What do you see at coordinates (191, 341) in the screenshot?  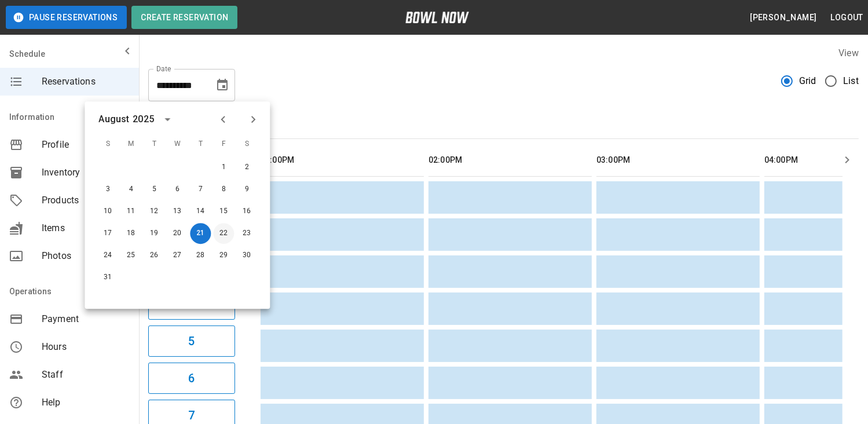 I see `h6: 5` at bounding box center [191, 341].